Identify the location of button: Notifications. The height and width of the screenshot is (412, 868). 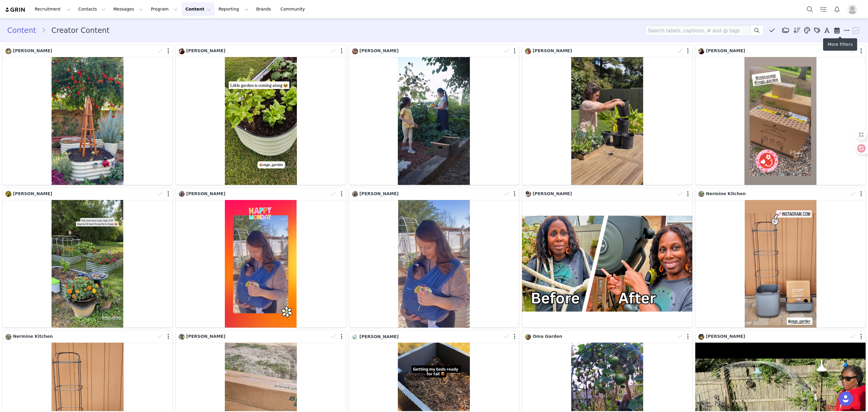
(838, 9).